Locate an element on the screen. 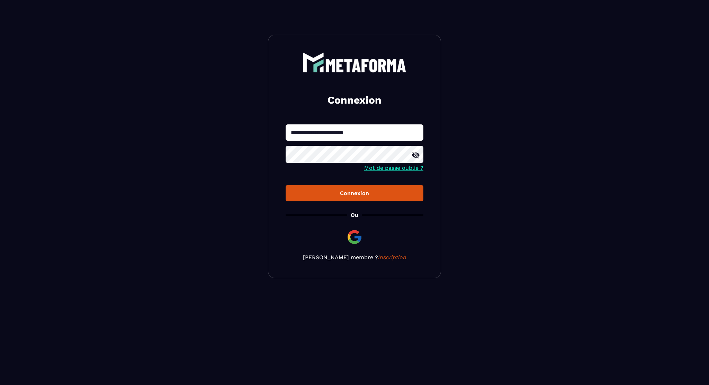  a: Mot de passe oublié ? is located at coordinates (394, 168).